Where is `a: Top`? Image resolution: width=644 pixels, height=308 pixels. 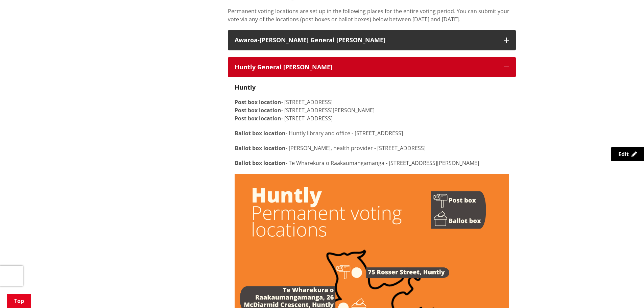
a: Top is located at coordinates (19, 300).